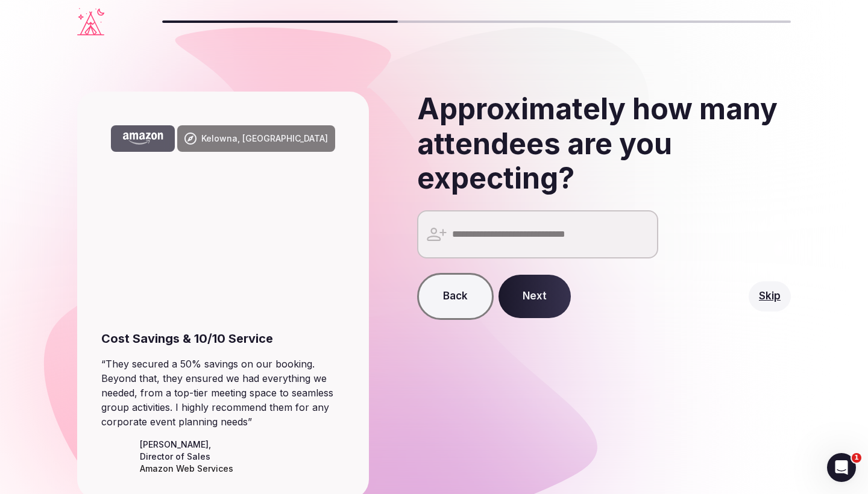  I want to click on img: Kelowna, Canada, so click(223, 218).